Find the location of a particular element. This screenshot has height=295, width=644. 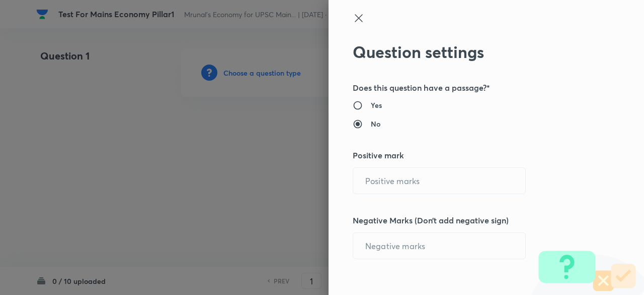

h5: Positive mark is located at coordinates (470, 155).